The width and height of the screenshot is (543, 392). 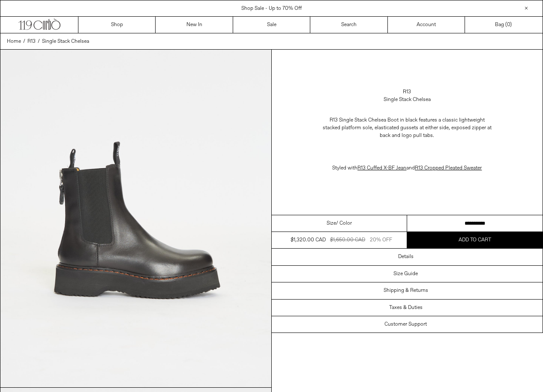 What do you see at coordinates (117, 25) in the screenshot?
I see `a: Shop` at bounding box center [117, 25].